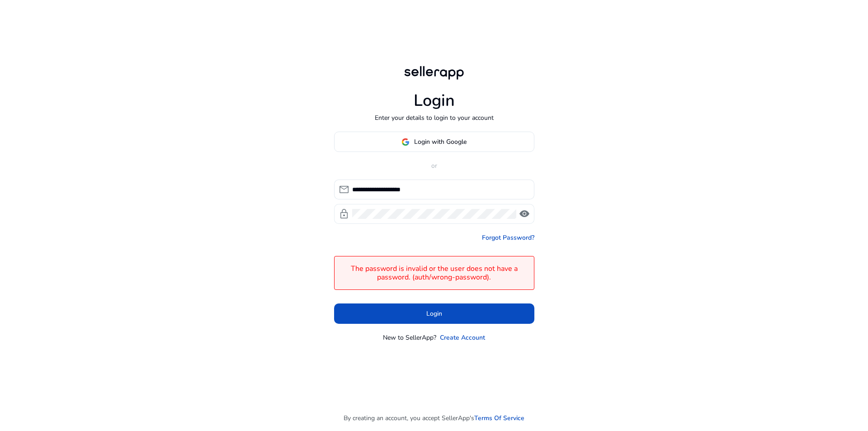 Image resolution: width=868 pixels, height=431 pixels. What do you see at coordinates (462, 338) in the screenshot?
I see `a: Create Account` at bounding box center [462, 338].